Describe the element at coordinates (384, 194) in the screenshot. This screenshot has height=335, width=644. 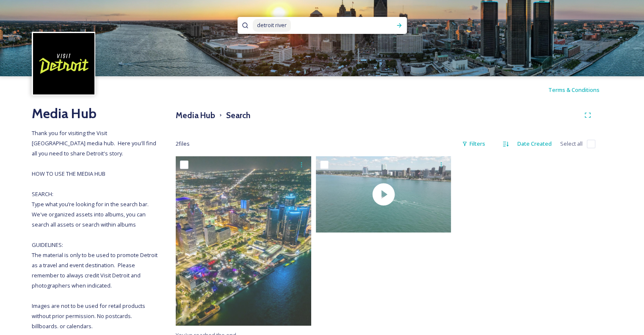
I see `img: thumbnail` at that location.